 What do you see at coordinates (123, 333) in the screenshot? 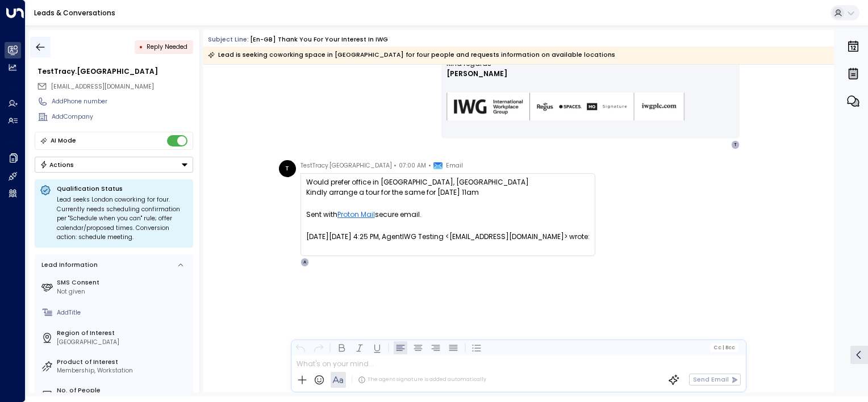
I see `label: Region of Interest` at bounding box center [123, 333].